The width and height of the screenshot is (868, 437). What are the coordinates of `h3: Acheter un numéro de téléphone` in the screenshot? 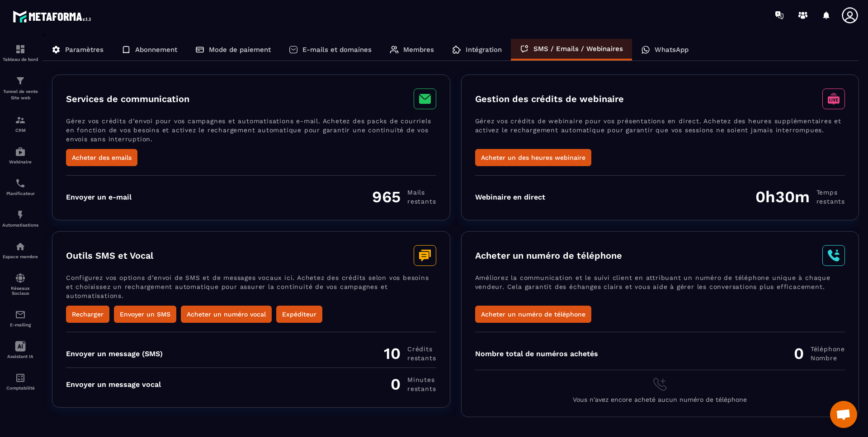 It's located at (548, 255).